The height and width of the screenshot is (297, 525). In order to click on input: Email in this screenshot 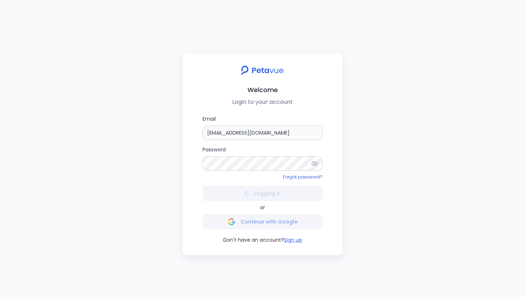, I will do `click(263, 133)`.